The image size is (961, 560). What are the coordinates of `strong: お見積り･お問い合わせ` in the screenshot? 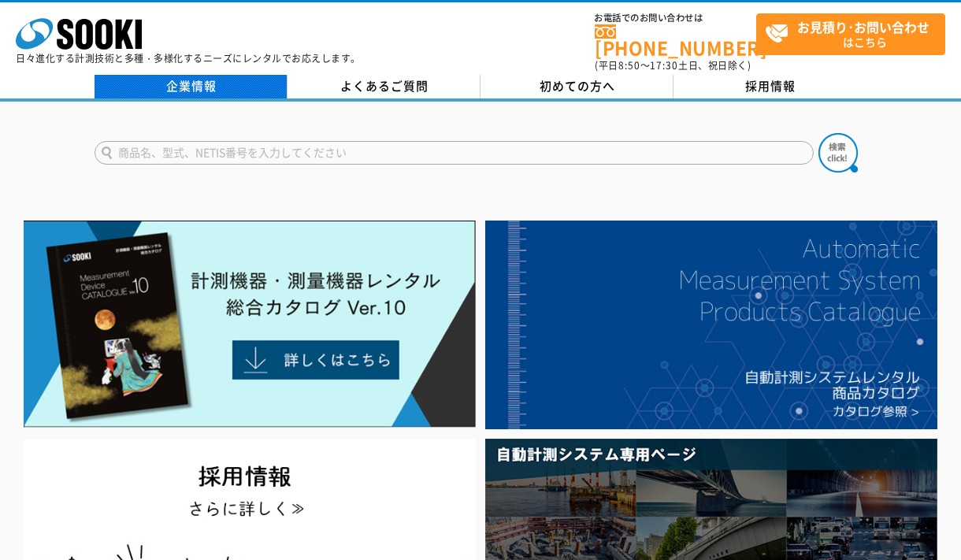 It's located at (863, 27).